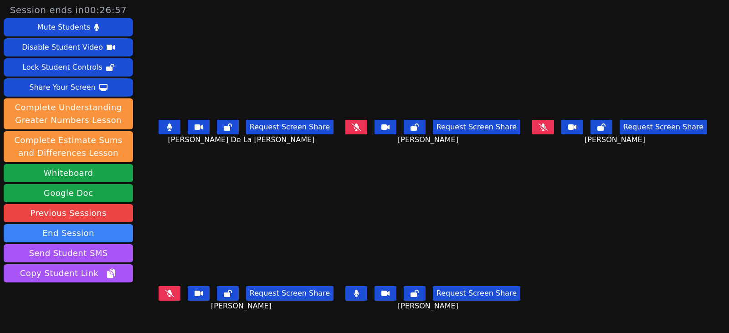 The width and height of the screenshot is (729, 333). Describe the element at coordinates (68, 213) in the screenshot. I see `a: Previous Sessions` at that location.